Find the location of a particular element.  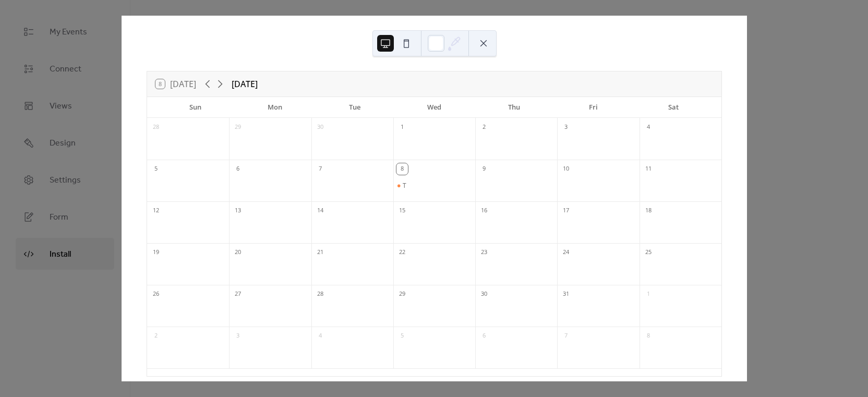

div: 25 is located at coordinates (648, 253).